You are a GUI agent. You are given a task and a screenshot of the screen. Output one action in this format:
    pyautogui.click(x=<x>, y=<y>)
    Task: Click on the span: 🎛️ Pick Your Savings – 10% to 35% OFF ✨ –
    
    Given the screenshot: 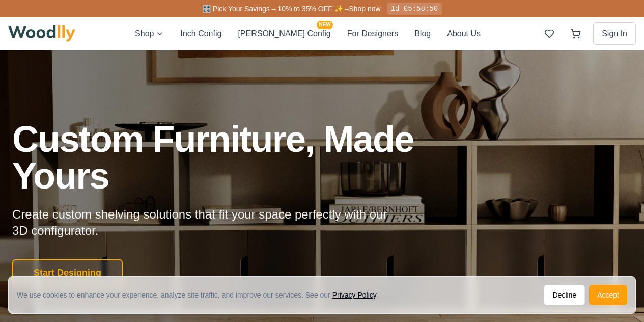 What is the action you would take?
    pyautogui.click(x=275, y=8)
    